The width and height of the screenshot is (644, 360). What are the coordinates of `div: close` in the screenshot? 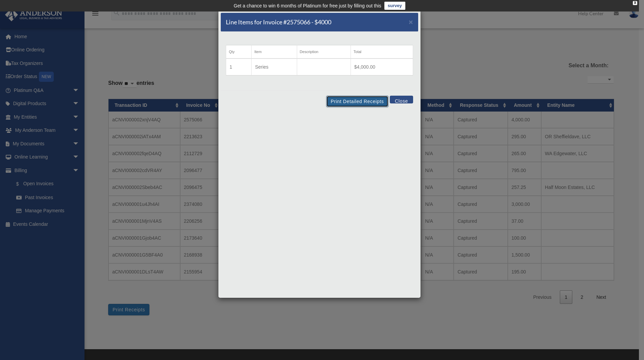 It's located at (635, 3).